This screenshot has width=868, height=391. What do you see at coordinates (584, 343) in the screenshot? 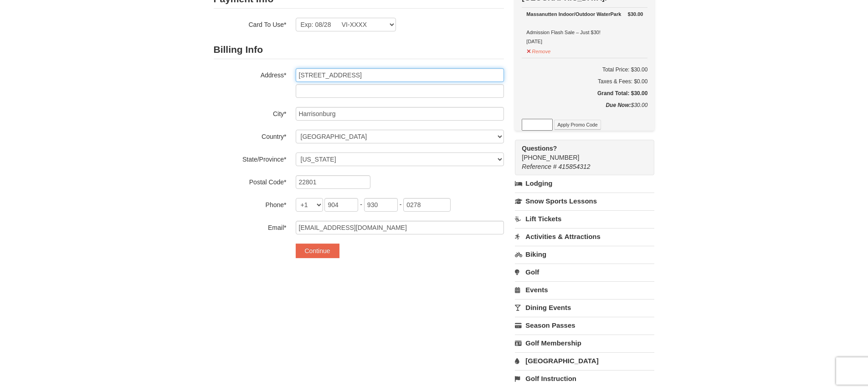
I see `a: Golf Membership` at bounding box center [584, 343].